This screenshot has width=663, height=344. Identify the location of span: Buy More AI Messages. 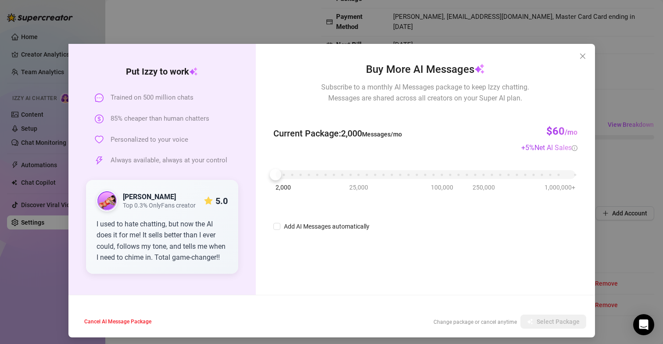
(425, 70).